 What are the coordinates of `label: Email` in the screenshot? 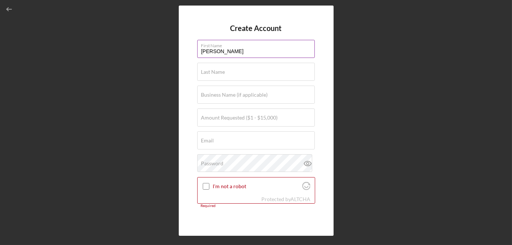 It's located at (208, 141).